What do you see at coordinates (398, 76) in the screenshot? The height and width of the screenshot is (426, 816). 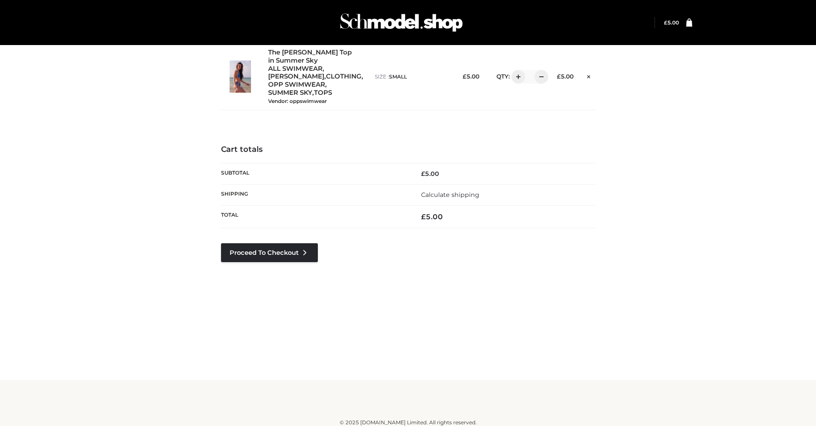 I see `span: SMALL` at bounding box center [398, 76].